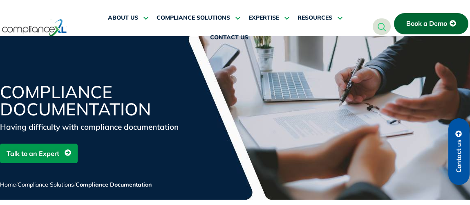  Describe the element at coordinates (33, 153) in the screenshot. I see `span: Talk to an Expert` at that location.